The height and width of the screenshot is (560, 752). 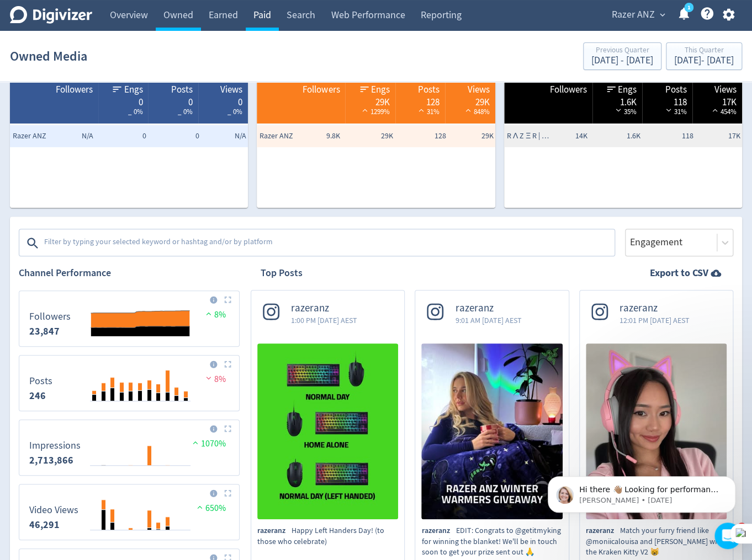 I want to click on img: Profile image for Emma, so click(x=33, y=42).